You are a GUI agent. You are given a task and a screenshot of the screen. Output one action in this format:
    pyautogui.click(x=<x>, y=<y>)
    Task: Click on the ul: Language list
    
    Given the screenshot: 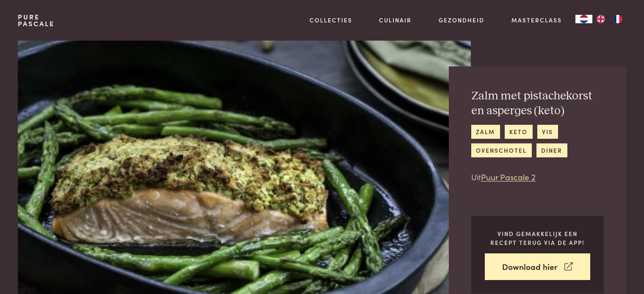 What is the action you would take?
    pyautogui.click(x=609, y=19)
    